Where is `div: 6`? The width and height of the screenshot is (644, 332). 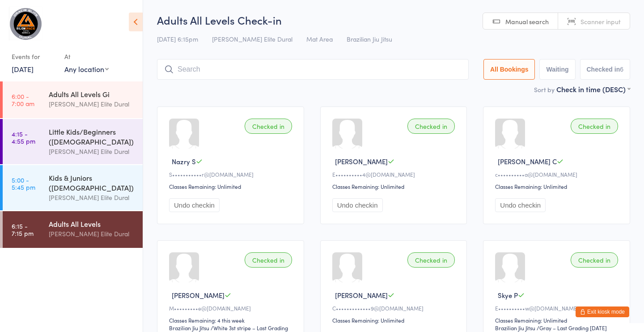
div: 6 is located at coordinates (621, 69).